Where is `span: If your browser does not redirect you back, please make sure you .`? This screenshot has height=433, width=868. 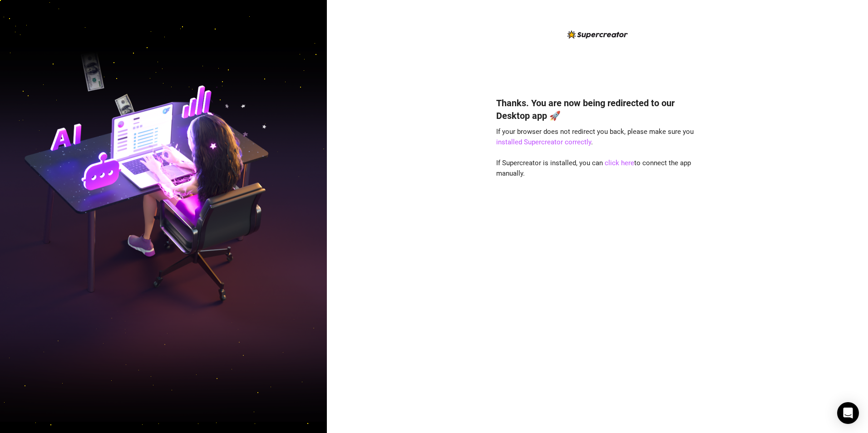 span: If your browser does not redirect you back, please make sure you . is located at coordinates (594, 137).